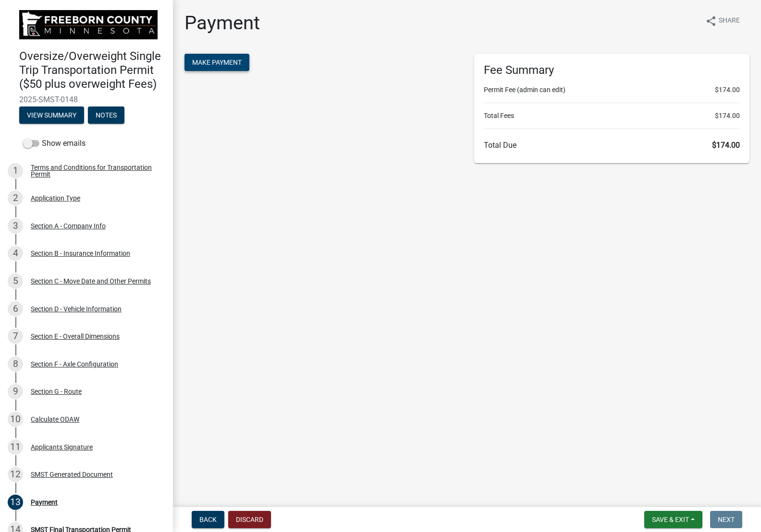 The image size is (761, 532). Describe the element at coordinates (44, 502) in the screenshot. I see `div: Payment` at that location.